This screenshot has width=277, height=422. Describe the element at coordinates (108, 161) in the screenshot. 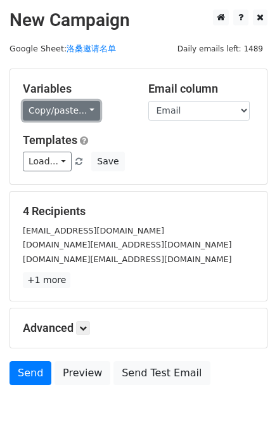

I see `button: Save` at that location.